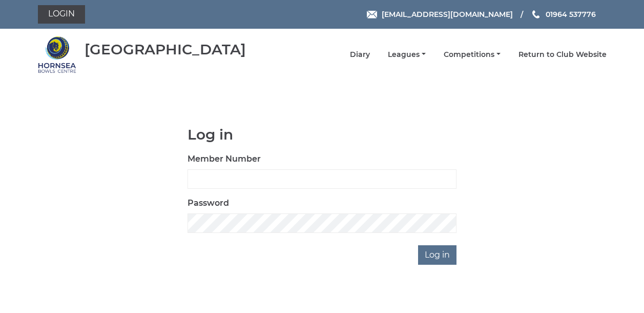 The image size is (644, 313). I want to click on span: 01964 537776, so click(571, 14).